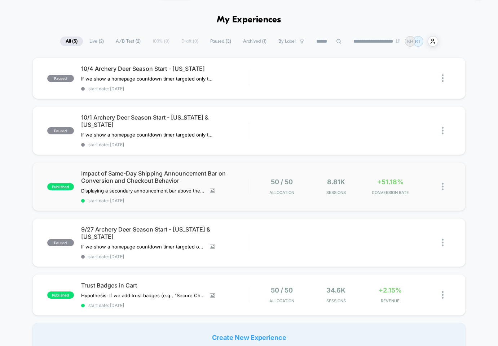 This screenshot has height=346, width=498. Describe the element at coordinates (410, 41) in the screenshot. I see `p: KH` at that location.